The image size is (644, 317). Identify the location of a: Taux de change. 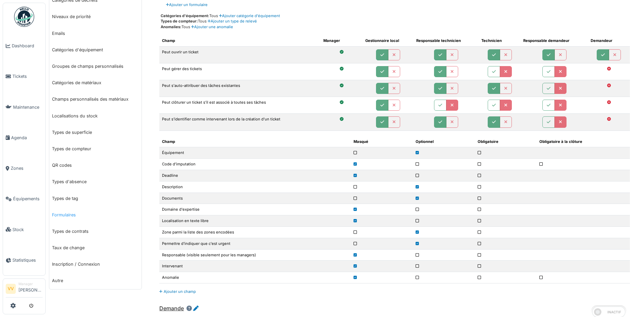
(95, 248).